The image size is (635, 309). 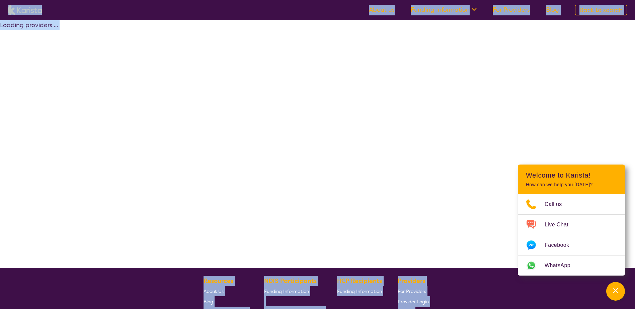 What do you see at coordinates (359, 281) in the screenshot?
I see `b: HCP Recipients` at bounding box center [359, 281].